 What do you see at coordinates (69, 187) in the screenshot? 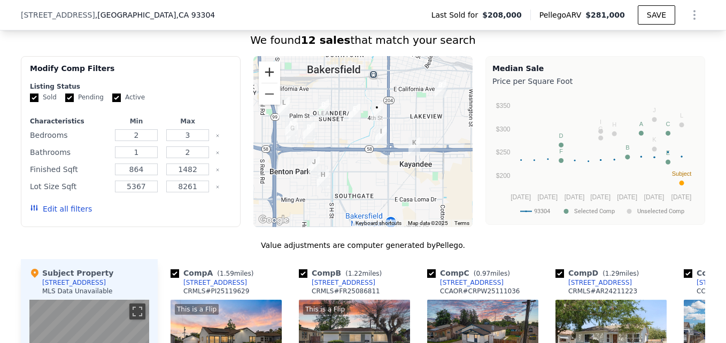
I see `div: Lot Size Sqft` at bounding box center [69, 187].